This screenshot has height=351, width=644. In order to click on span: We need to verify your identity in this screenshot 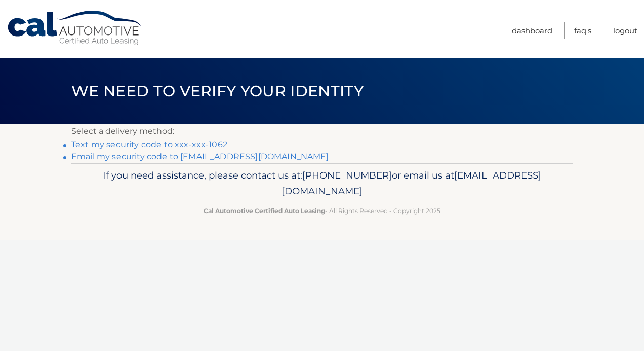, I will do `click(217, 91)`.